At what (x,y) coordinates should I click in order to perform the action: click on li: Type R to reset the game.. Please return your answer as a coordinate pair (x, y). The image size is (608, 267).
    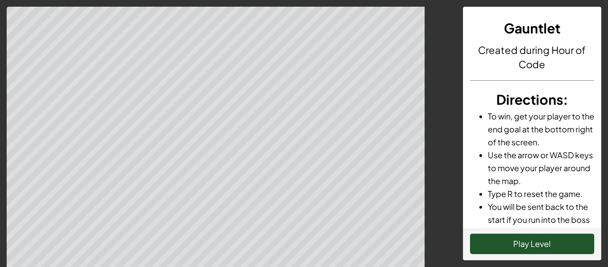
    Looking at the image, I should click on (541, 193).